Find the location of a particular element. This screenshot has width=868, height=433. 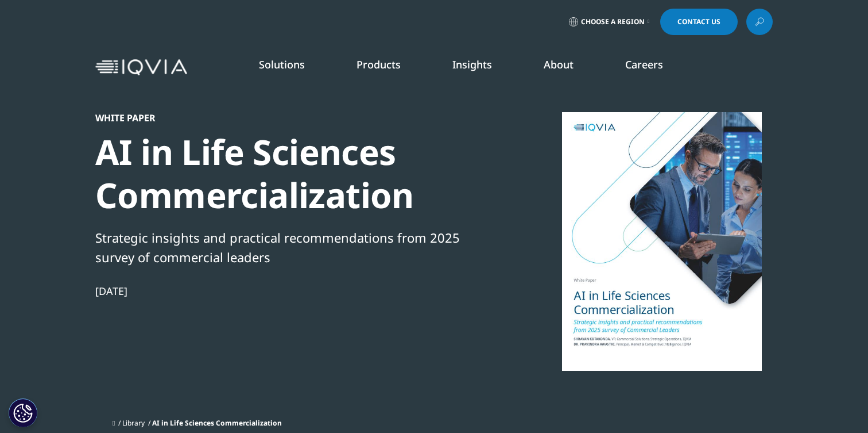

a: Solutions is located at coordinates (282, 64).